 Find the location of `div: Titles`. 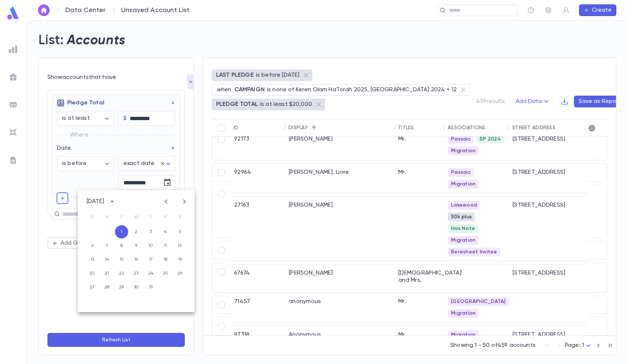

div: Titles is located at coordinates (406, 128).